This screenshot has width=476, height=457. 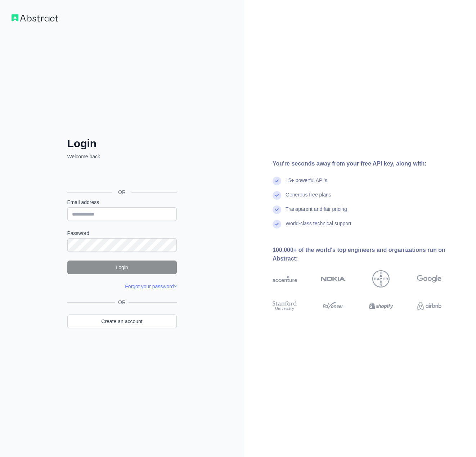 I want to click on div: Generous free plans, so click(x=308, y=198).